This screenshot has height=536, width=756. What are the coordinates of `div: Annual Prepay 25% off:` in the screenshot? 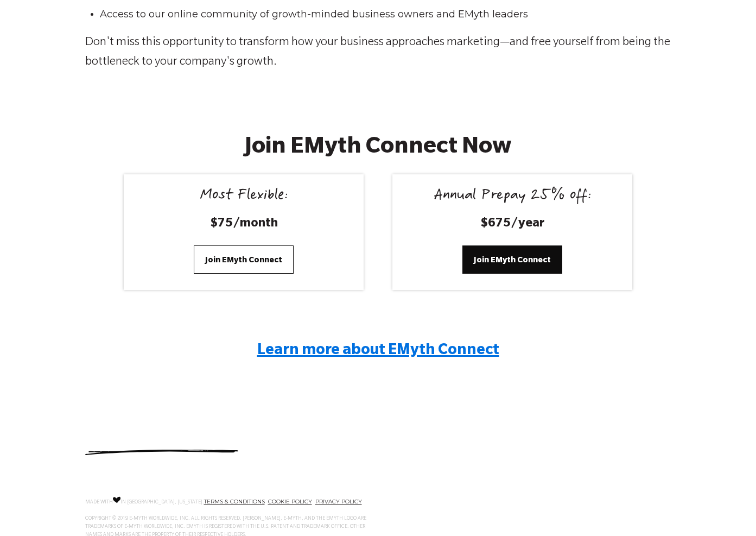 It's located at (513, 197).